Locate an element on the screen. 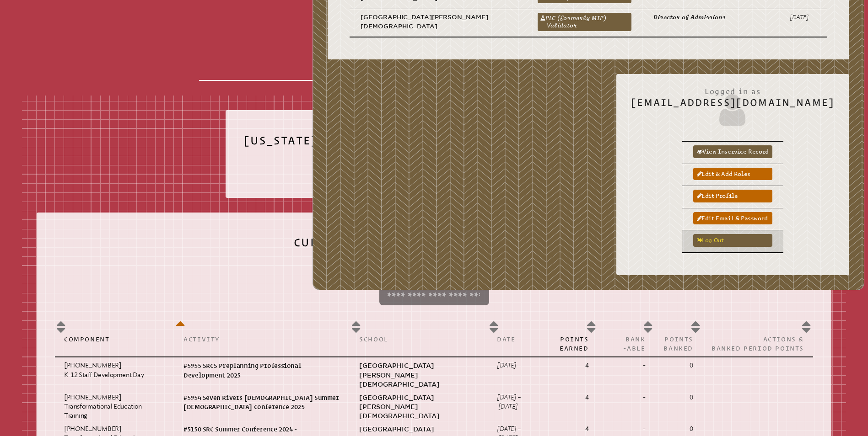 Image resolution: width=868 pixels, height=436 pixels. a: Edit profile is located at coordinates (732, 195).